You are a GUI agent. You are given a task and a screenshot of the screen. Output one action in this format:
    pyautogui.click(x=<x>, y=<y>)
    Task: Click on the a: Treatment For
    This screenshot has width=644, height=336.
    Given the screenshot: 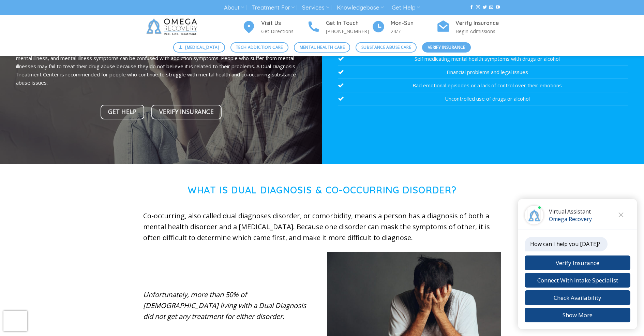 What is the action you would take?
    pyautogui.click(x=274, y=8)
    